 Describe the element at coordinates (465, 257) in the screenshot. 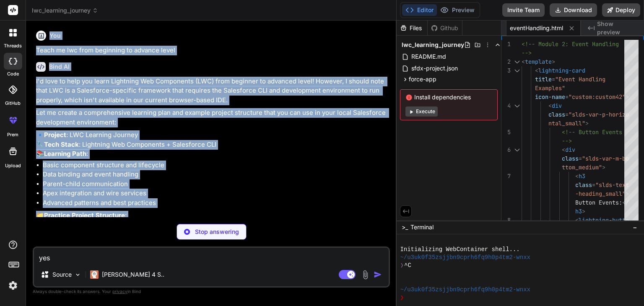

I see `span: ~/u3uk0f35zsjjbn9cprh6fq9h0p4tm2-wnxx` at that location.